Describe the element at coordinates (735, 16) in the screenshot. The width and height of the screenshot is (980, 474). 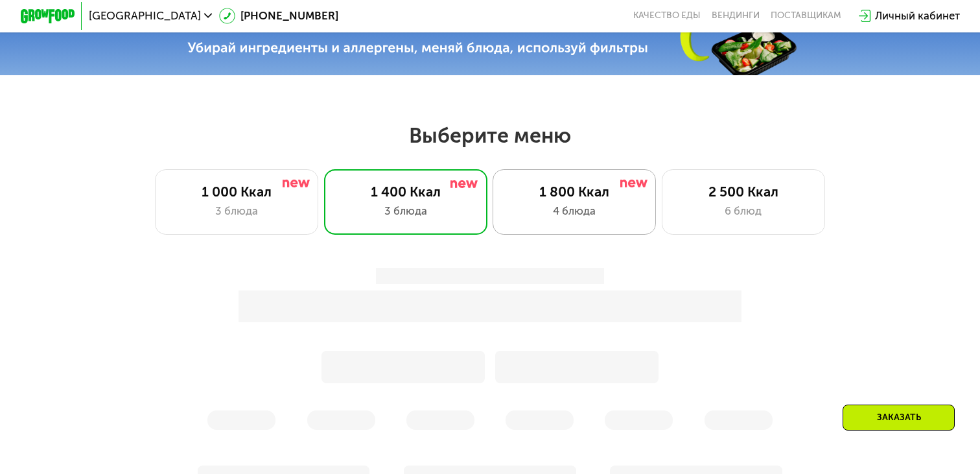
I see `a: Вендинги` at that location.